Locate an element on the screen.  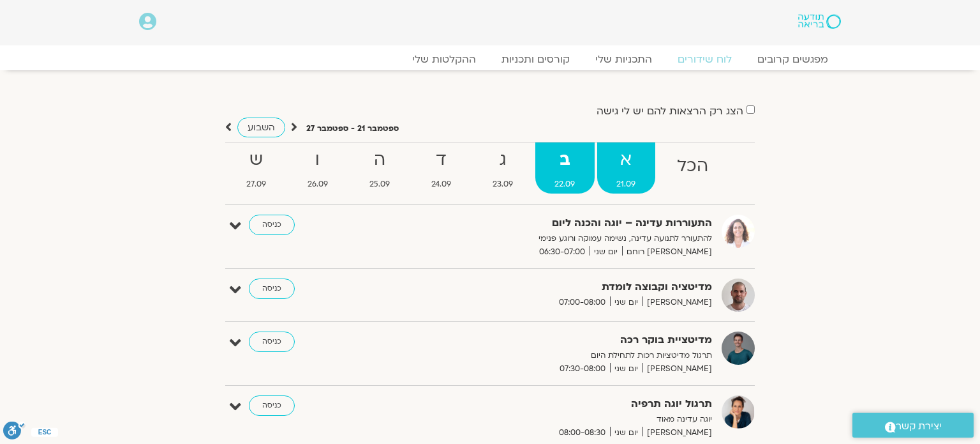
strong: מדיטציית בוקר רכה is located at coordinates (556, 340).